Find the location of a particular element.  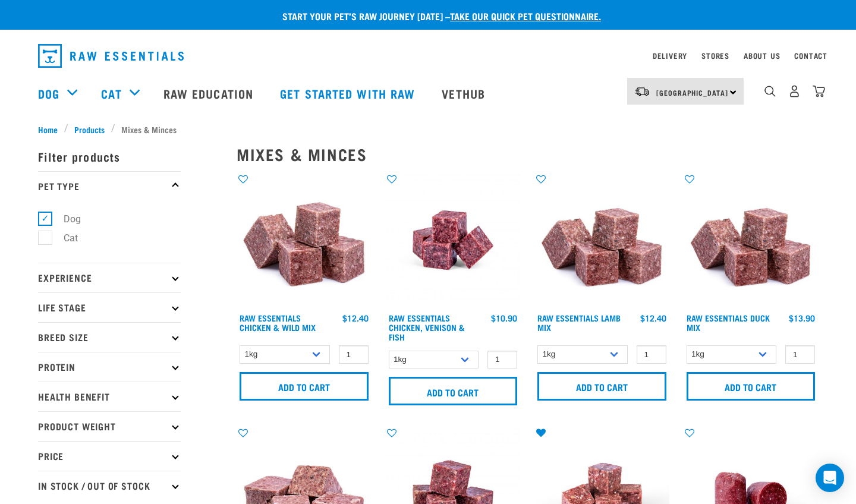

p: Protein is located at coordinates (109, 367).